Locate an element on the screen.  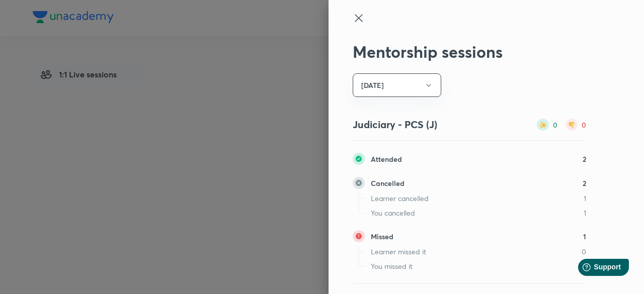
img: like is located at coordinates (542, 125).